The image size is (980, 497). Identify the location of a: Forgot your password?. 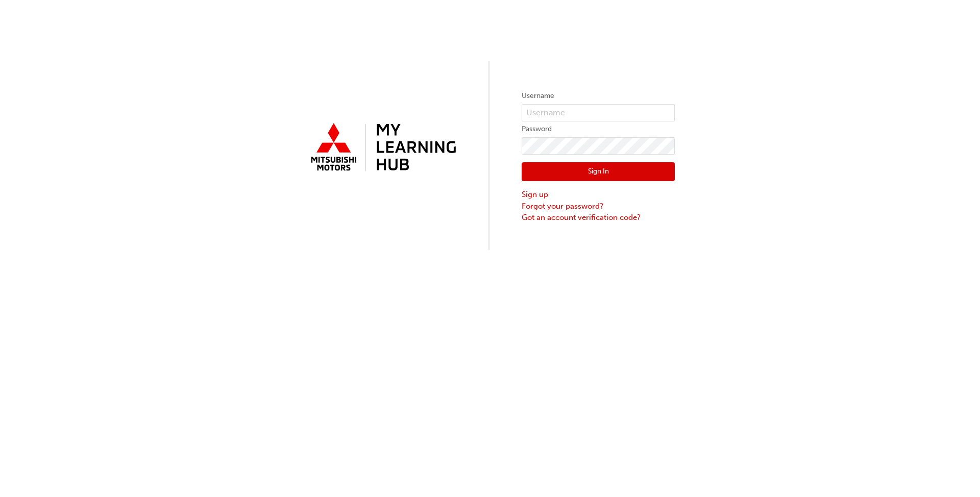
(598, 206).